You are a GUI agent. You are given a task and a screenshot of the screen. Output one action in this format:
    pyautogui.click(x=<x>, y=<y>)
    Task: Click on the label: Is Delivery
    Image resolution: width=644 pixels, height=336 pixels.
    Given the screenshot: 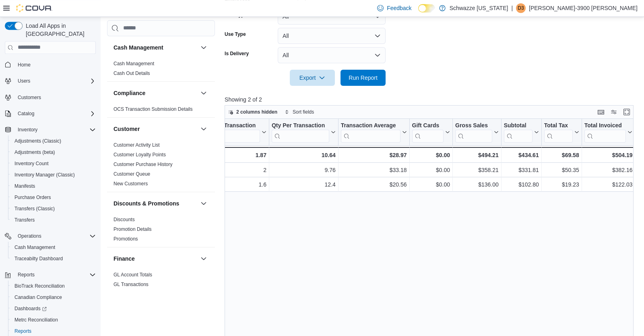 What is the action you would take?
    pyautogui.click(x=236, y=53)
    